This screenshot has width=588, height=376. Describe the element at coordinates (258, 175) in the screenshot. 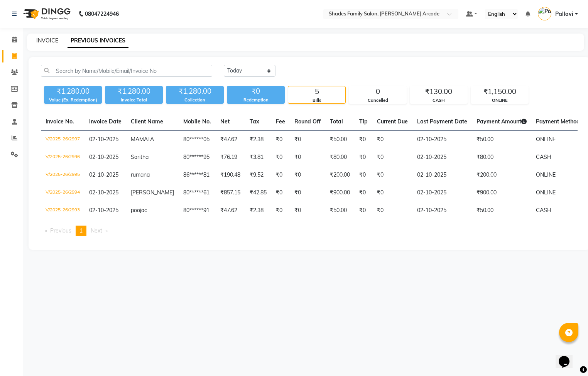

I see `td: ₹9.52` at that location.